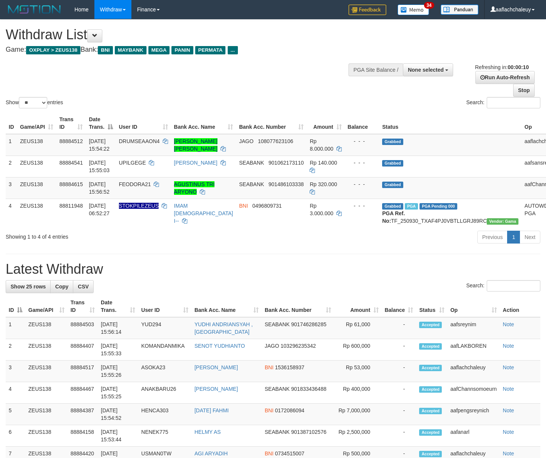 Image resolution: width=546 pixels, height=458 pixels. What do you see at coordinates (501, 67) in the screenshot?
I see `span: Refreshing in:` at bounding box center [501, 67].